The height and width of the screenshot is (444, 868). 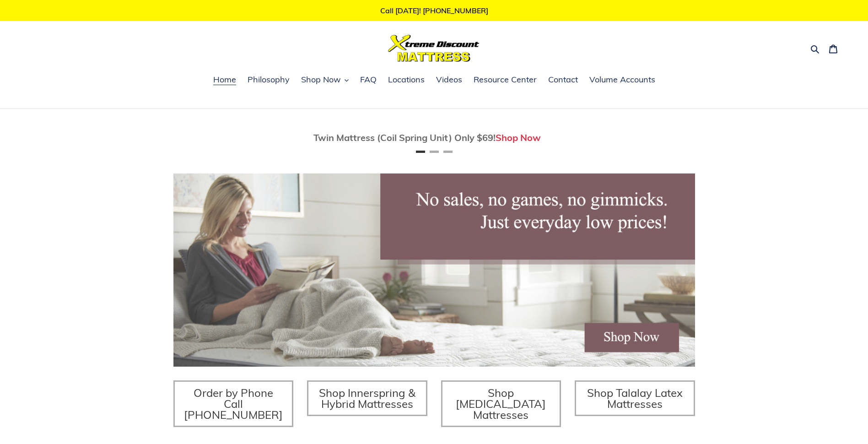 I want to click on span: Philosophy, so click(x=269, y=80).